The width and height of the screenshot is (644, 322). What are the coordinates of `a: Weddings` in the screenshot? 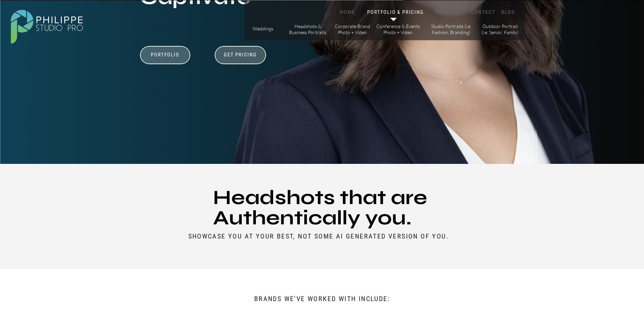 It's located at (263, 29).